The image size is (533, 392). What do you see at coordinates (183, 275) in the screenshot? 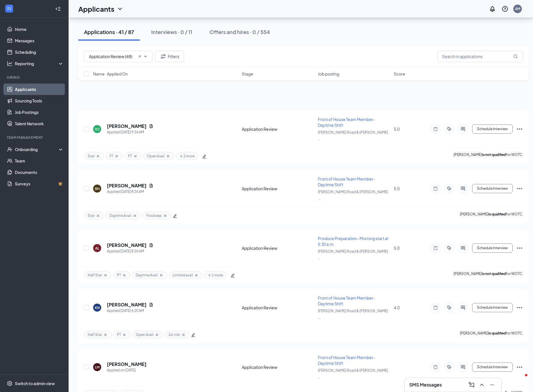
I see `span: Limited avail` at bounding box center [183, 275].